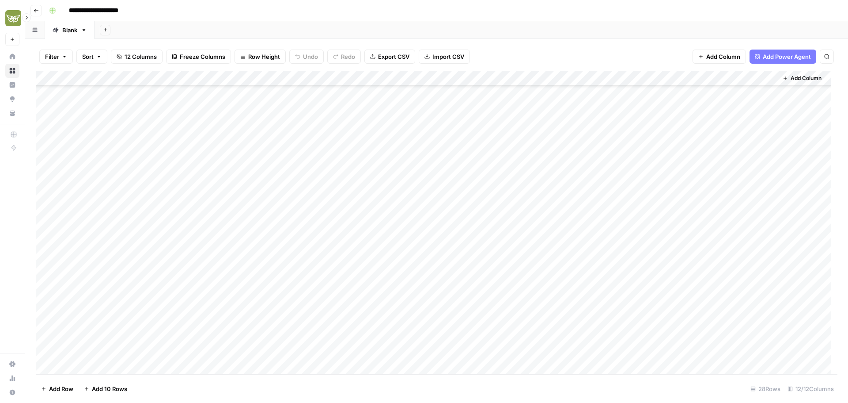 Image resolution: width=848 pixels, height=403 pixels. Describe the element at coordinates (141, 57) in the screenshot. I see `span: 12 Columns` at that location.